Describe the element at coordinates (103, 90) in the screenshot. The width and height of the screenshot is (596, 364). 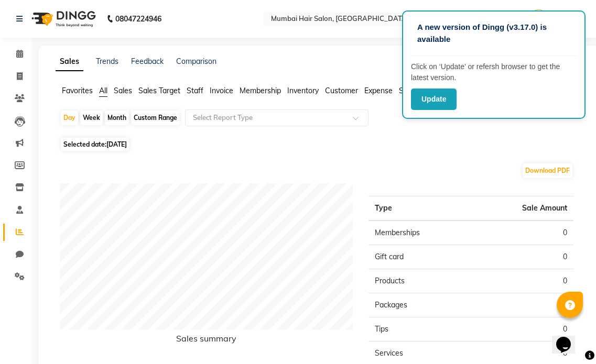
I see `span: All` at that location.